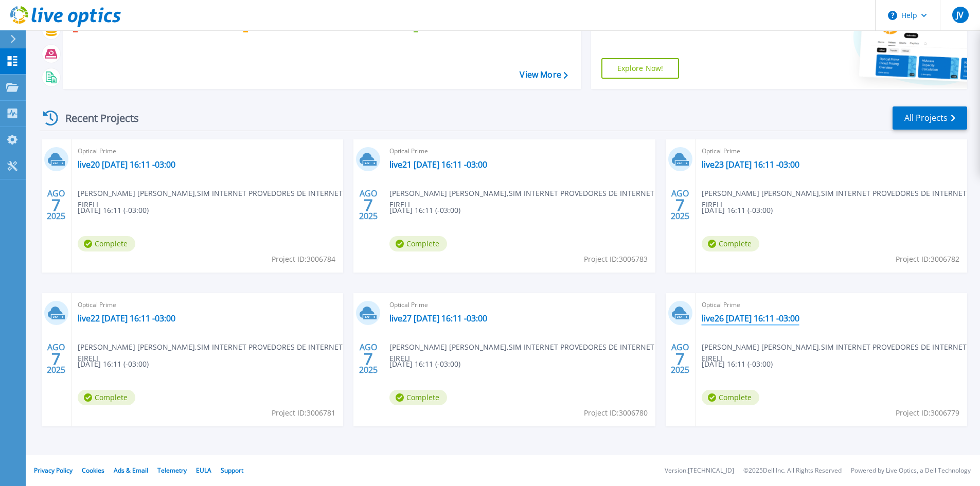 This screenshot has height=486, width=980. Describe the element at coordinates (53, 471) in the screenshot. I see `a: Privacy Policy` at that location.